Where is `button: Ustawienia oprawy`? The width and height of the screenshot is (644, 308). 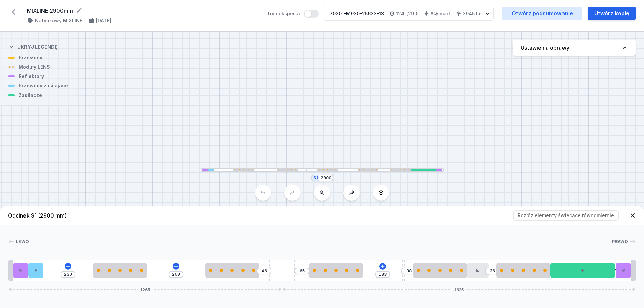
button: Ustawienia oprawy is located at coordinates (574, 48).